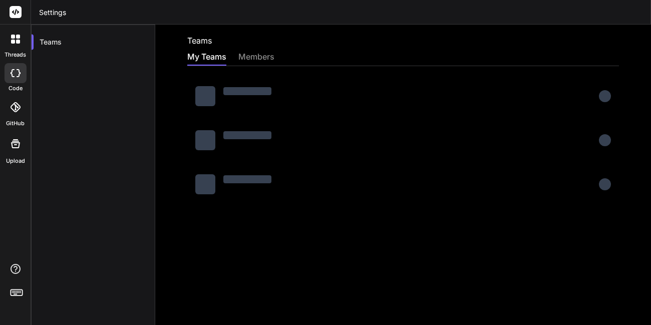 This screenshot has height=325, width=651. Describe the element at coordinates (16, 88) in the screenshot. I see `label: code` at that location.